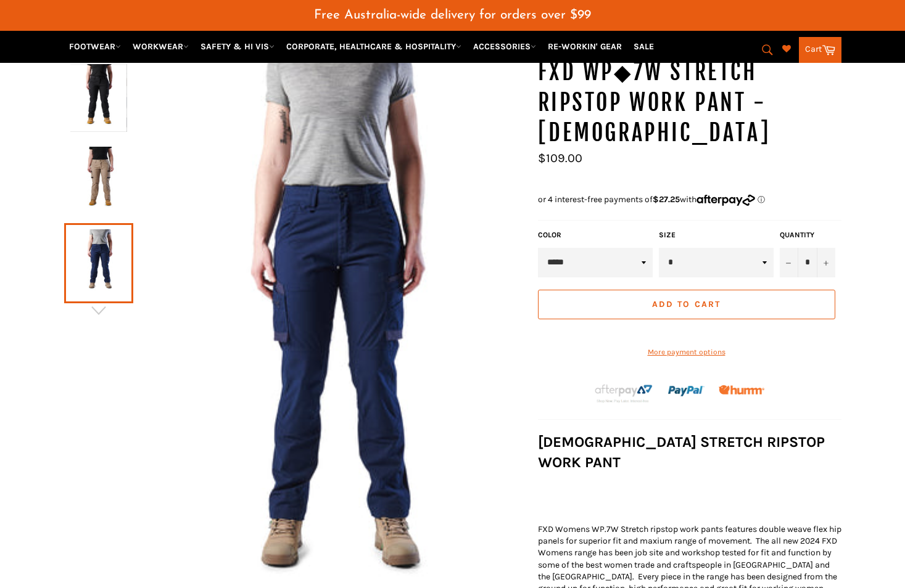 Image resolution: width=905 pixels, height=588 pixels. Describe the element at coordinates (452, 15) in the screenshot. I see `span: Free Australia-wide delivery for orders over $99` at that location.